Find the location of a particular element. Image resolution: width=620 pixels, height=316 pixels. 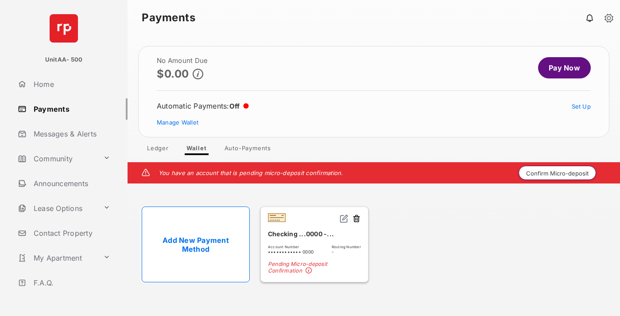

a: Auto-Payments is located at coordinates (248, 150).